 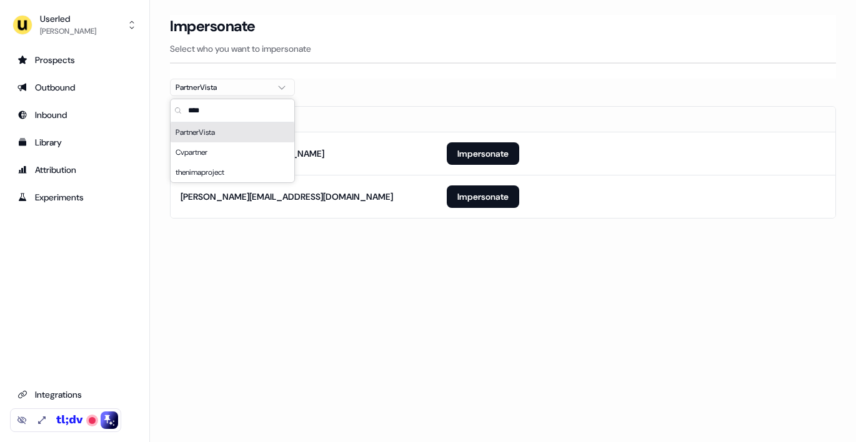 I want to click on div: Integrations, so click(x=74, y=395).